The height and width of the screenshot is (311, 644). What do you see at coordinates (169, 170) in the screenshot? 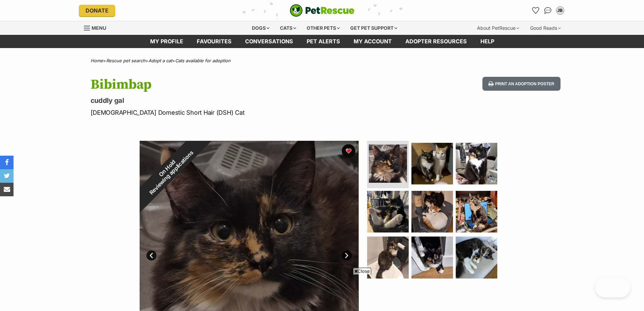
I see `div: On Hold` at bounding box center [169, 170].